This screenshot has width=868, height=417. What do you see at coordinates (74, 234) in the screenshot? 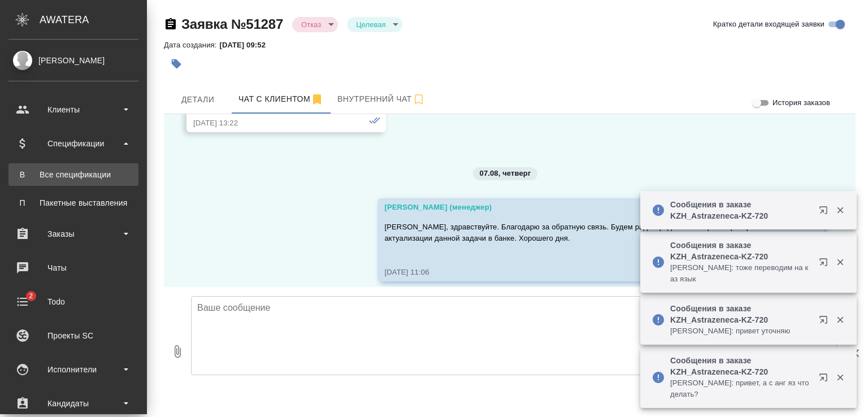
I see `div: Заказы` at bounding box center [74, 234].